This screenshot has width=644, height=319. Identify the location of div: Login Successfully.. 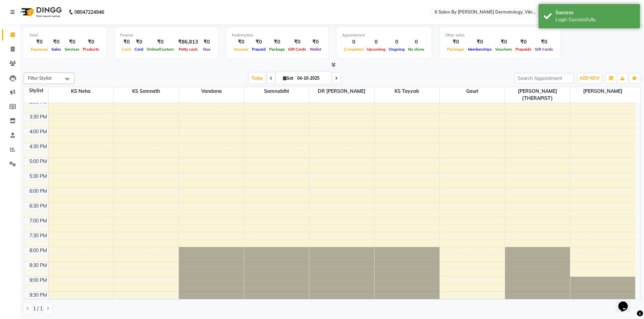
(595, 20).